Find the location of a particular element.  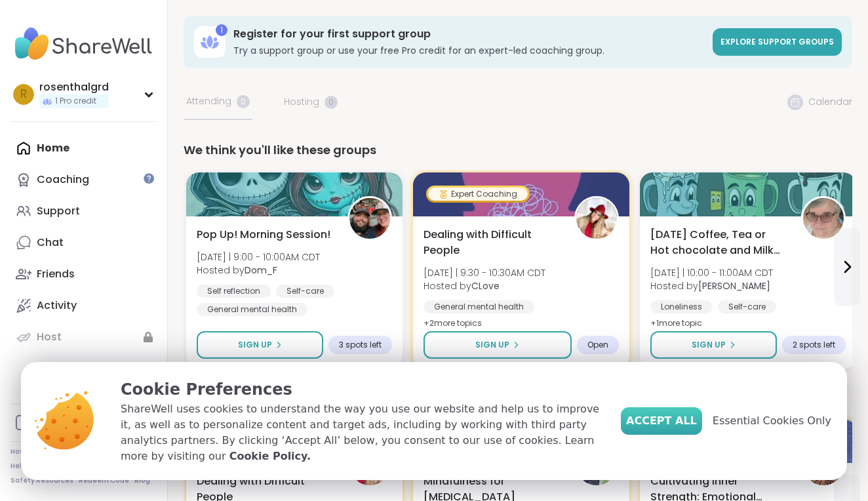

a: Explore support groups is located at coordinates (777, 42).